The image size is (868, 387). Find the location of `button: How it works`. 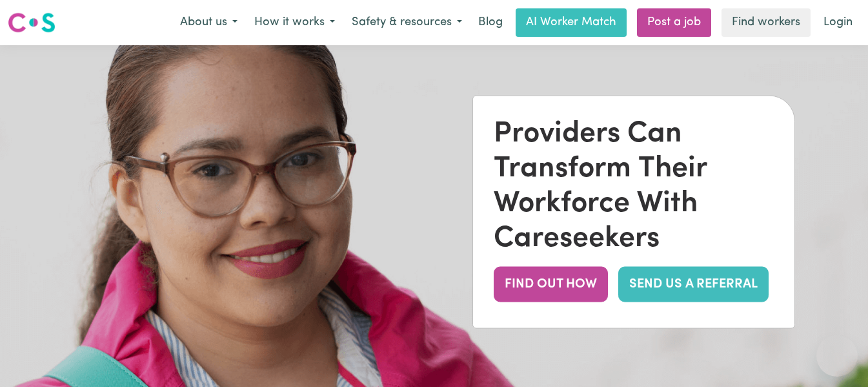

button: How it works is located at coordinates (294, 23).